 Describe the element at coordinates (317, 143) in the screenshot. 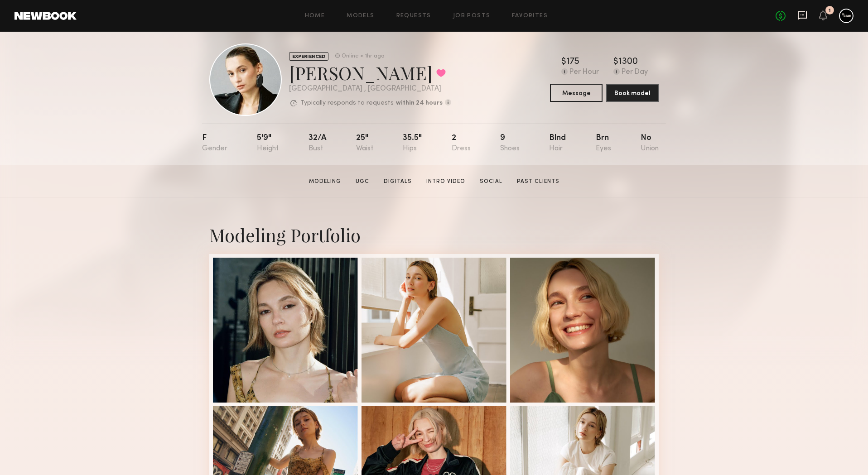

I see `div: 32/a` at that location.